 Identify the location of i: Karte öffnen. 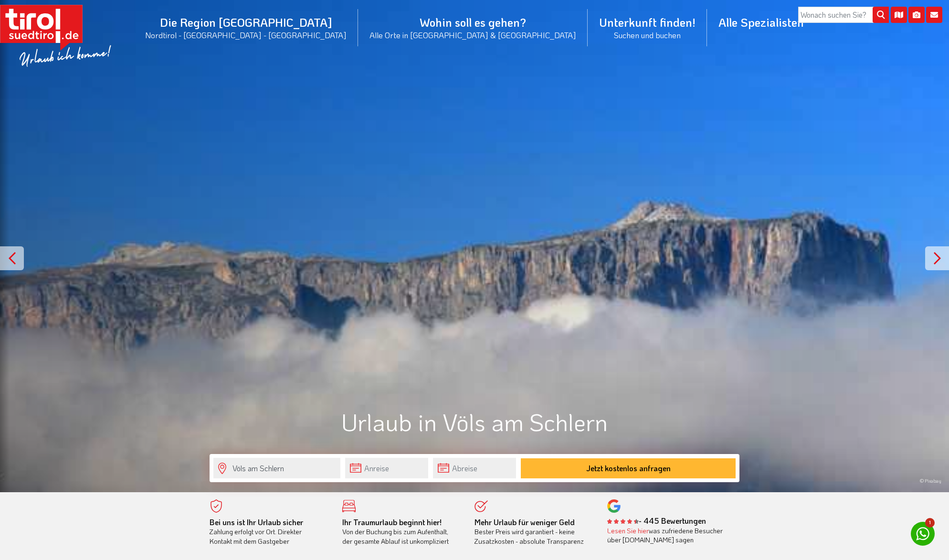
(899, 15).